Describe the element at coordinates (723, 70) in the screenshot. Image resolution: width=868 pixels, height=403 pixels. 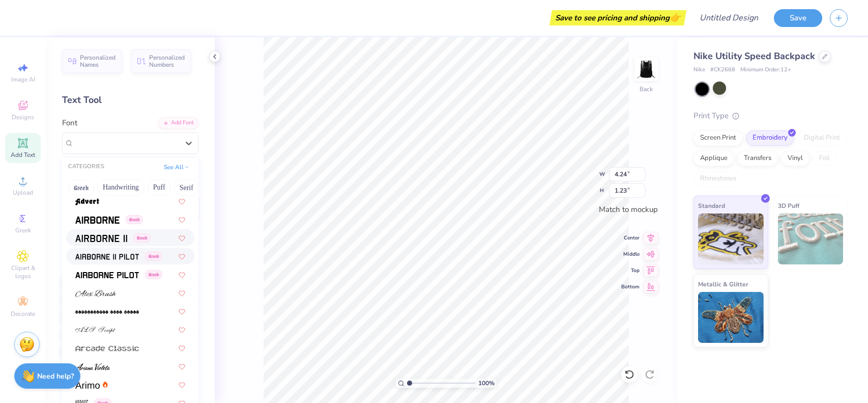
I see `span: # CK2668` at that location.